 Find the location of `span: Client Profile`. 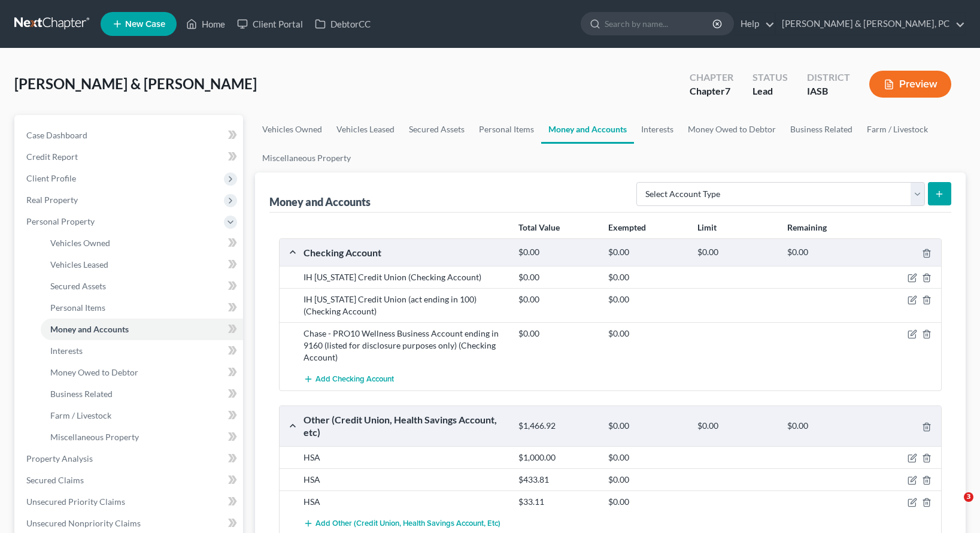

span: Client Profile is located at coordinates (51, 178).